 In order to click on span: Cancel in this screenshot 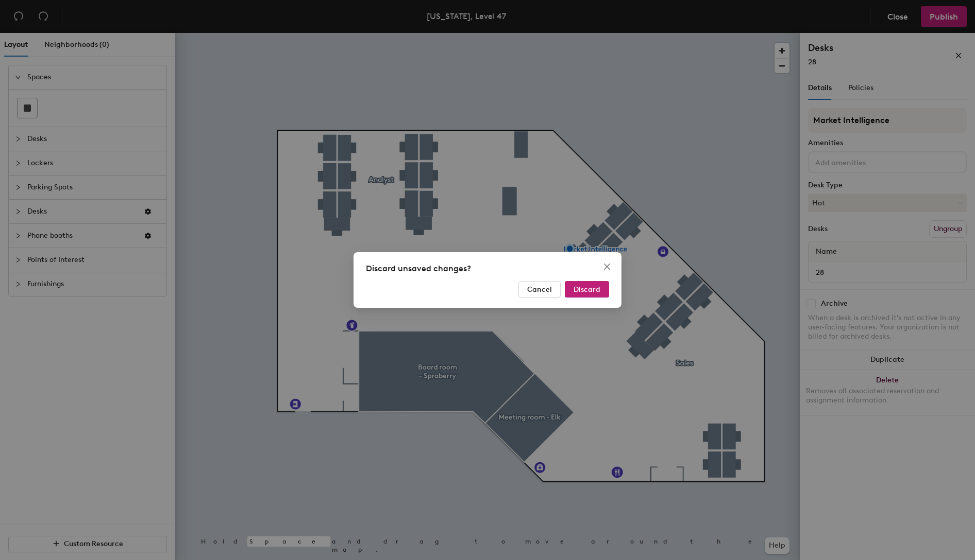, I will do `click(539, 290)`.